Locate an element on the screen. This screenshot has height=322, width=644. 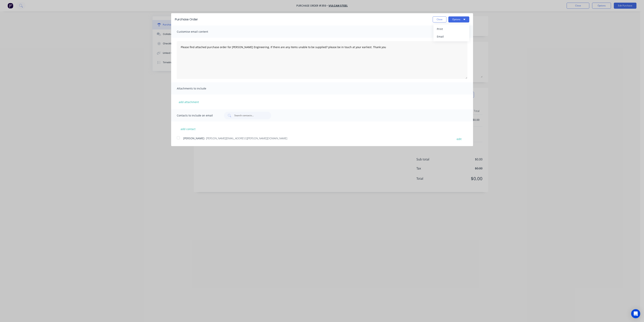
input: Search contacts... is located at coordinates (250, 116).